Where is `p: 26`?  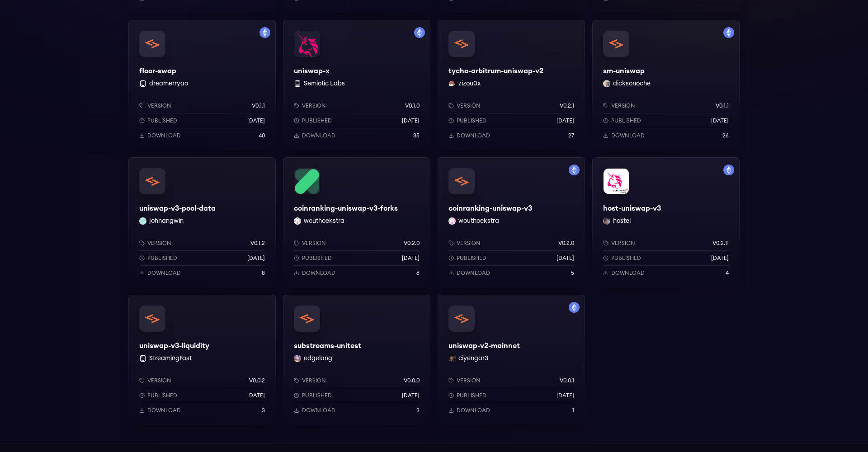 p: 26 is located at coordinates (725, 136).